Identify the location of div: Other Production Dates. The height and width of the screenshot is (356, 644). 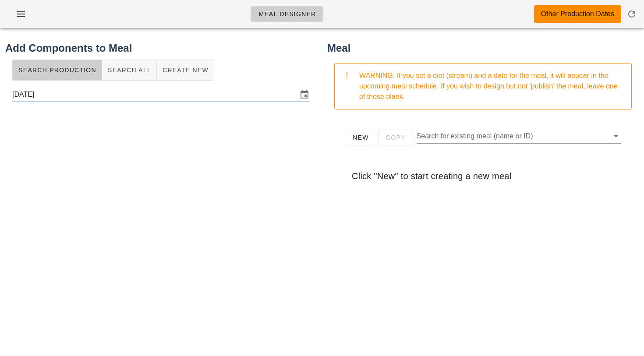
(577, 14).